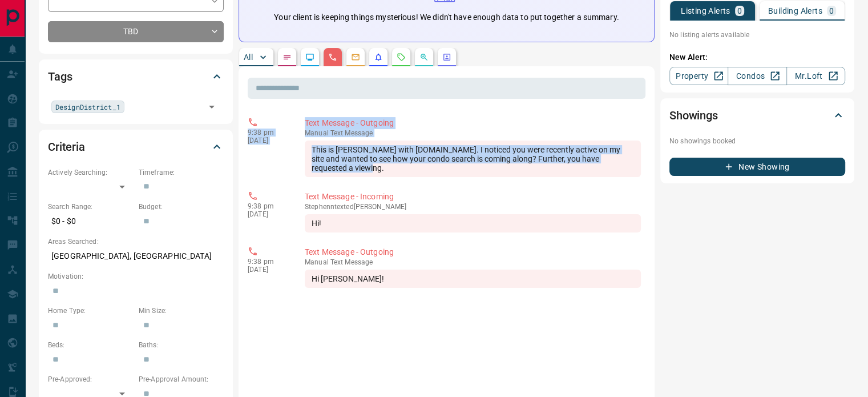  What do you see at coordinates (472, 197) in the screenshot?
I see `p: Text Message - Incoming` at bounding box center [472, 197].